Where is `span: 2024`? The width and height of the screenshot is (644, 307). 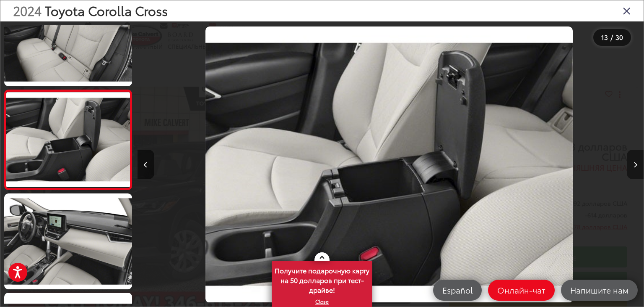 span: 2024 is located at coordinates (27, 10).